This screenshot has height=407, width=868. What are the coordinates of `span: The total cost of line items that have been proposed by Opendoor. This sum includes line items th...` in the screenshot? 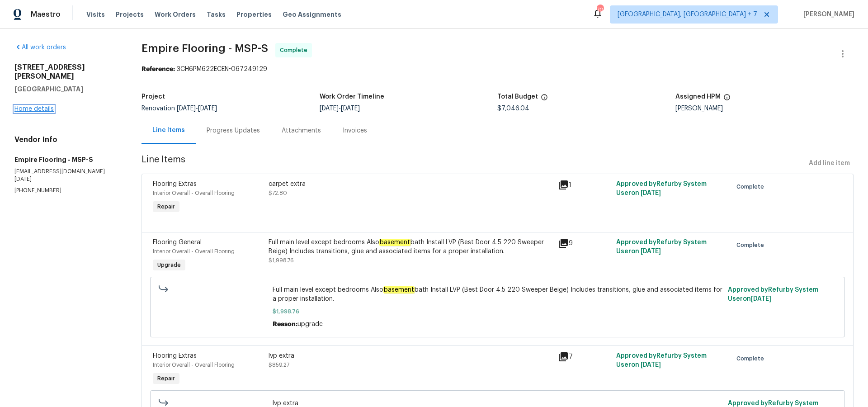 It's located at (544, 99).